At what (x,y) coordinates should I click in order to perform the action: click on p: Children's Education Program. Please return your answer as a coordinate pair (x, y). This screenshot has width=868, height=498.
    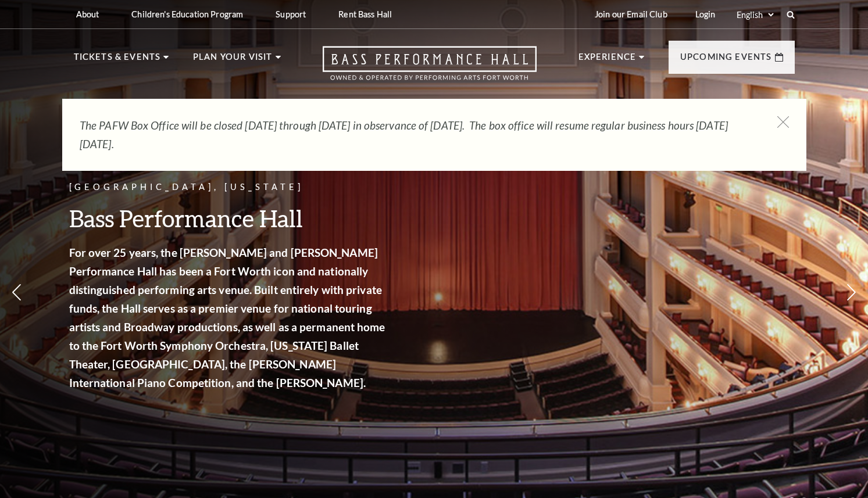
    Looking at the image, I should click on (187, 14).